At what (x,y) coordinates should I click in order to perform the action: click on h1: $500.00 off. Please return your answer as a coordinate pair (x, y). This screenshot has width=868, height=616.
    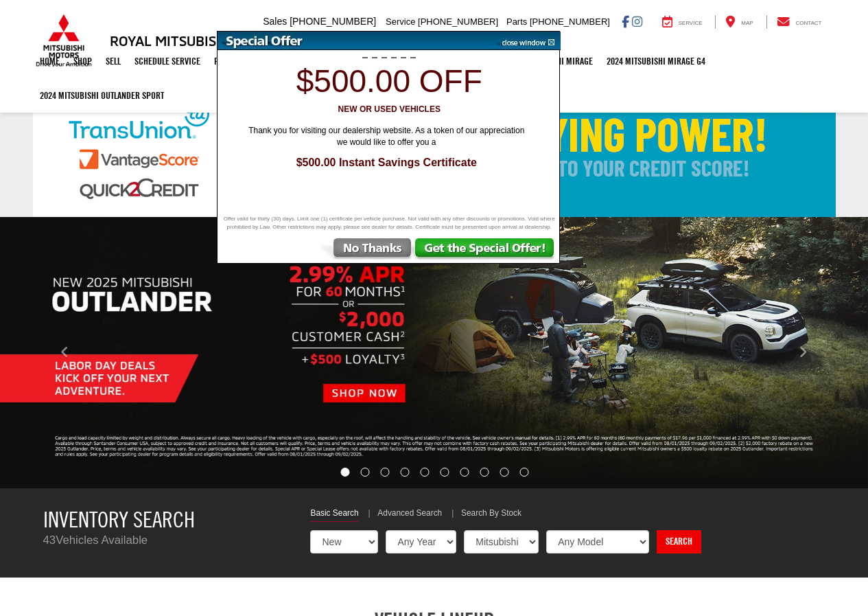
    Looking at the image, I should click on (389, 81).